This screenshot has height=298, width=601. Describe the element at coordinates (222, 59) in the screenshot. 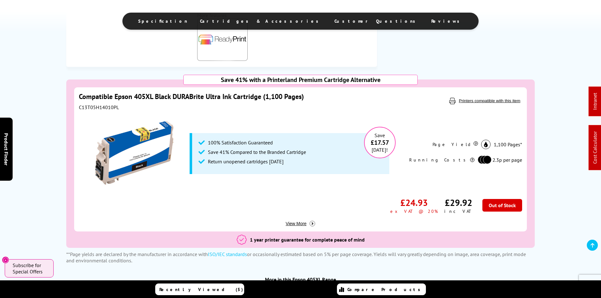

I see `a: KeyFeatureModal332` at that location.